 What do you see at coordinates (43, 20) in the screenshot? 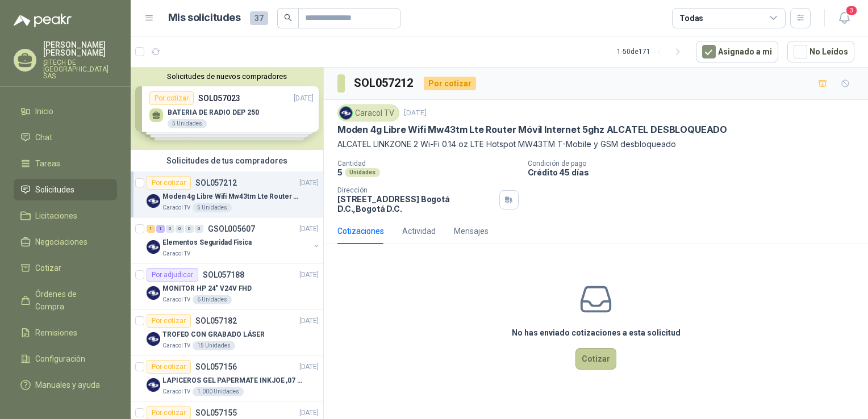
I see `img: Logo peakr` at bounding box center [43, 20].